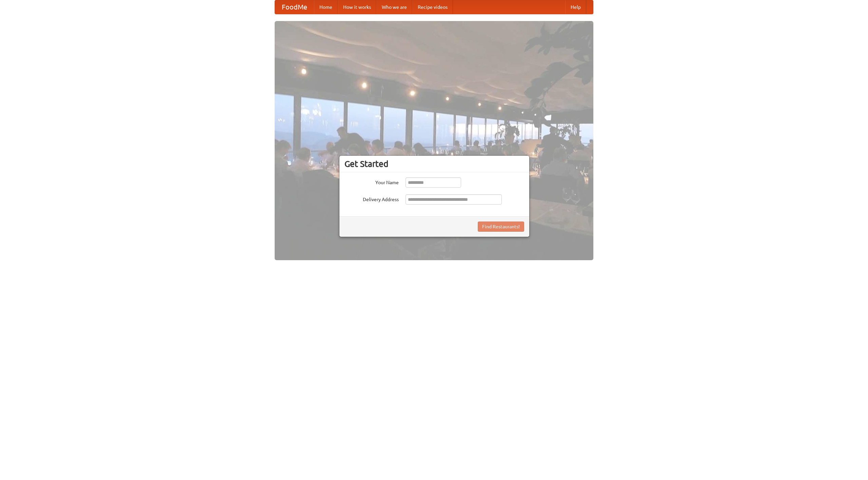  What do you see at coordinates (500, 227) in the screenshot?
I see `button: Find Restaurants!` at bounding box center [500, 227].